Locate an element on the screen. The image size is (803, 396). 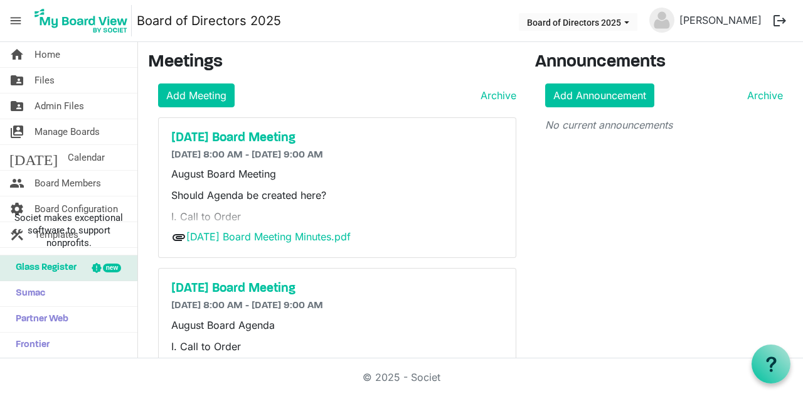
span: Manage Boards is located at coordinates (67, 132).